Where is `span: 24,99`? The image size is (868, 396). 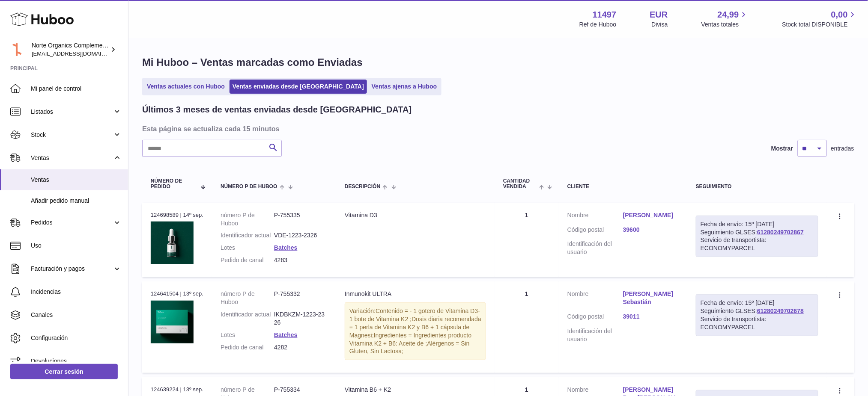 span: 24,99 is located at coordinates (728, 15).